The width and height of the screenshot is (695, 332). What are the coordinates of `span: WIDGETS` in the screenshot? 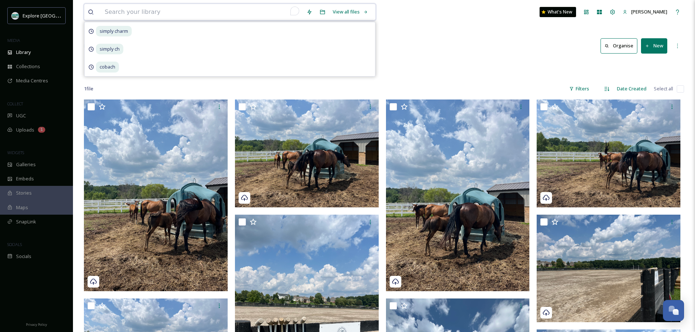 It's located at (16, 152).